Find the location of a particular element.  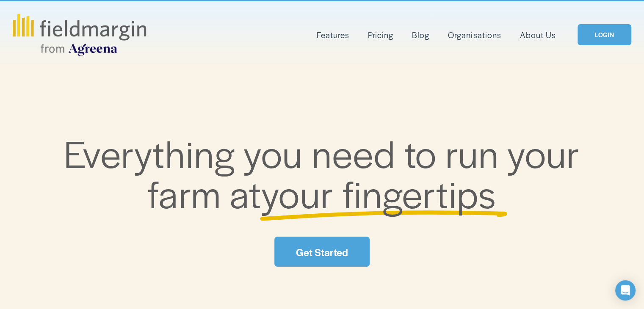

a: Pricing is located at coordinates (381, 35).